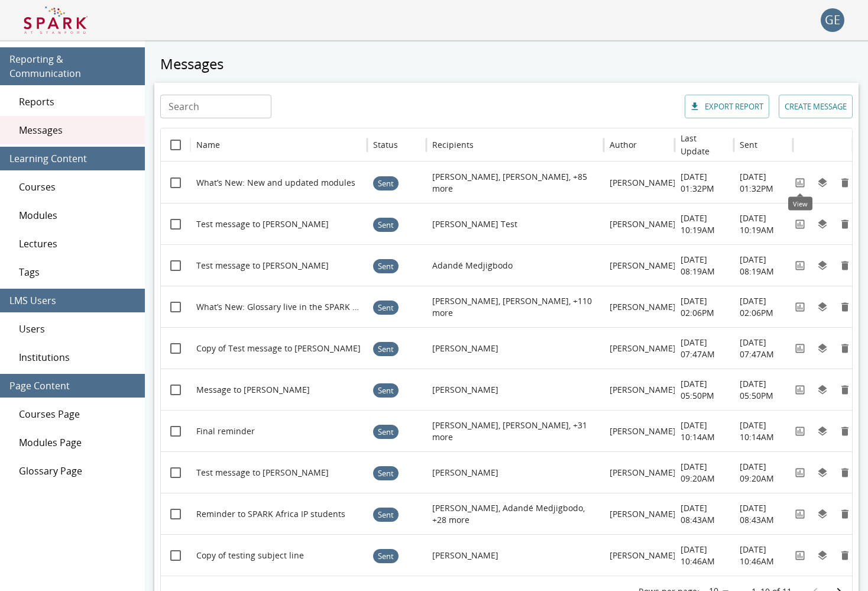 The height and width of the screenshot is (591, 868). Describe the element at coordinates (833, 20) in the screenshot. I see `div: GE` at that location.